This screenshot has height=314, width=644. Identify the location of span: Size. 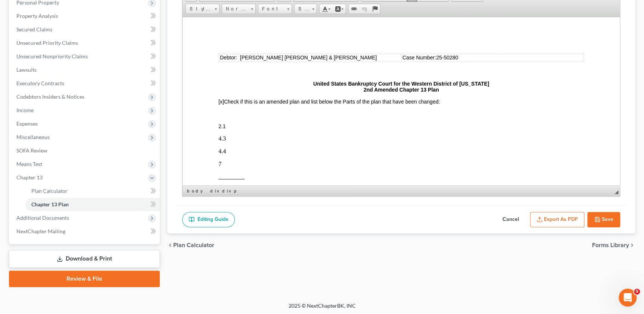
(302, 9).